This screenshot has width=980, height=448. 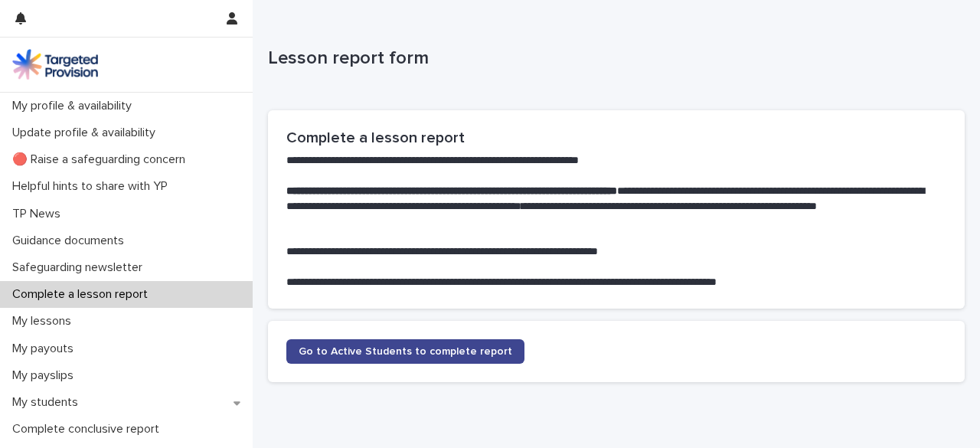 I want to click on img: M5nRWzHhSzIhMunXDL62, so click(x=55, y=65).